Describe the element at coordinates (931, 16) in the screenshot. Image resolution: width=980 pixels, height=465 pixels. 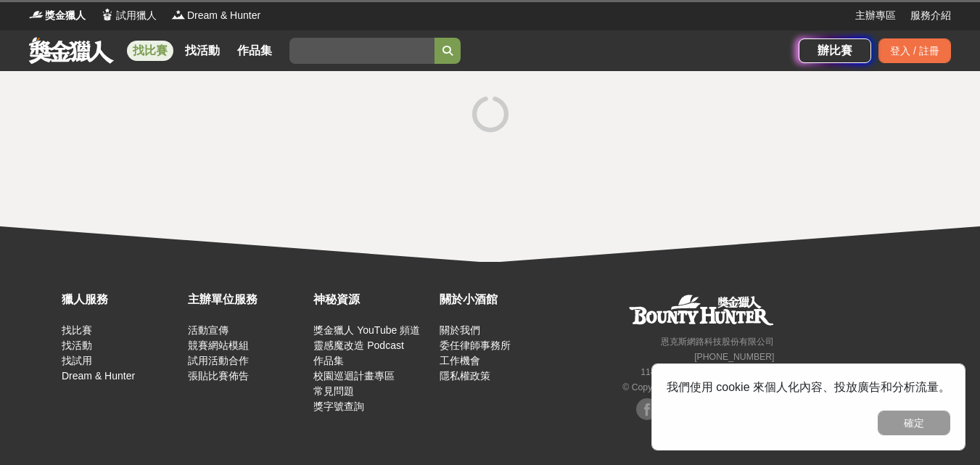
I see `a: 服務介紹` at that location.